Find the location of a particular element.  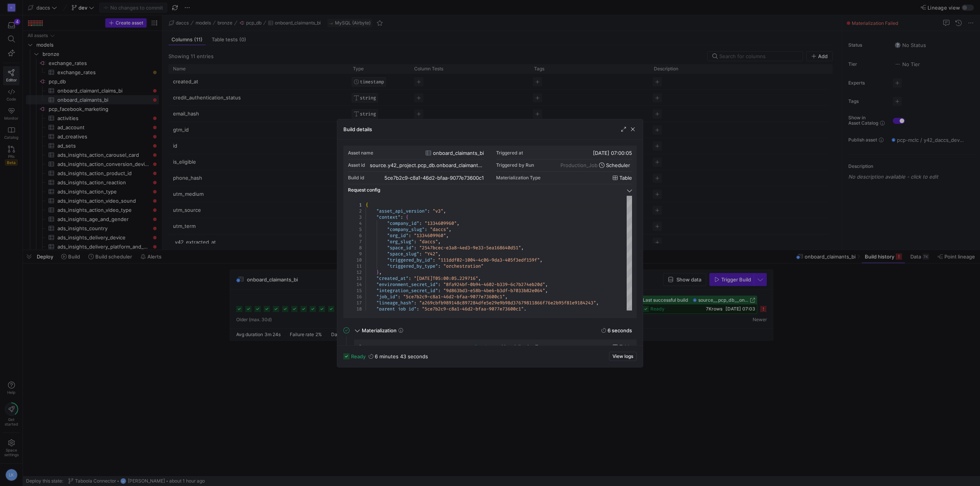

div: Asset id is located at coordinates (357, 166).